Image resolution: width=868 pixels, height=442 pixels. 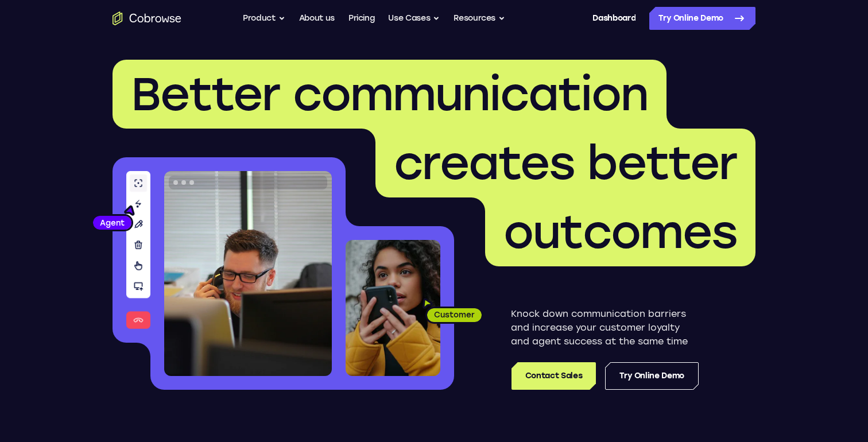 What do you see at coordinates (316, 18) in the screenshot?
I see `a: About us` at bounding box center [316, 18].